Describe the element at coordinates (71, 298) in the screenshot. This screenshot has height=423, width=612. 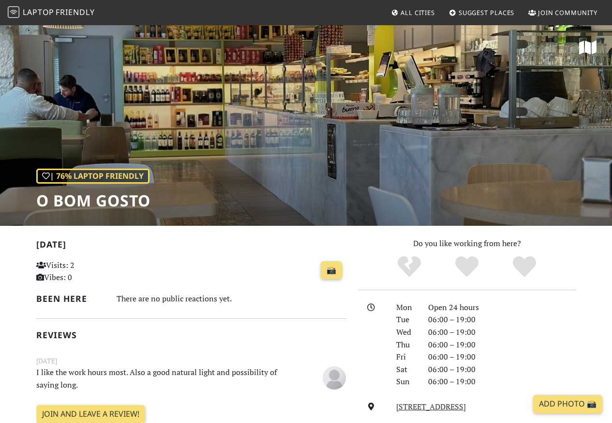
I see `h2: Been here` at that location.